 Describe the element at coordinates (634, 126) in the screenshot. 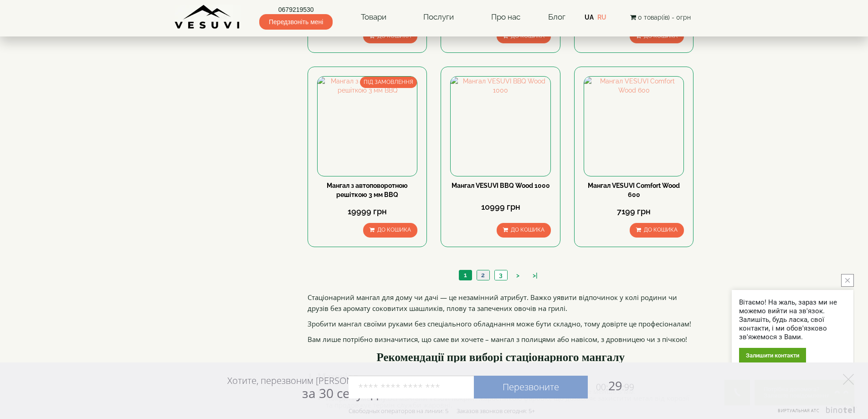

I see `img: Мангал VESUVI Comfort Wood 600` at that location.